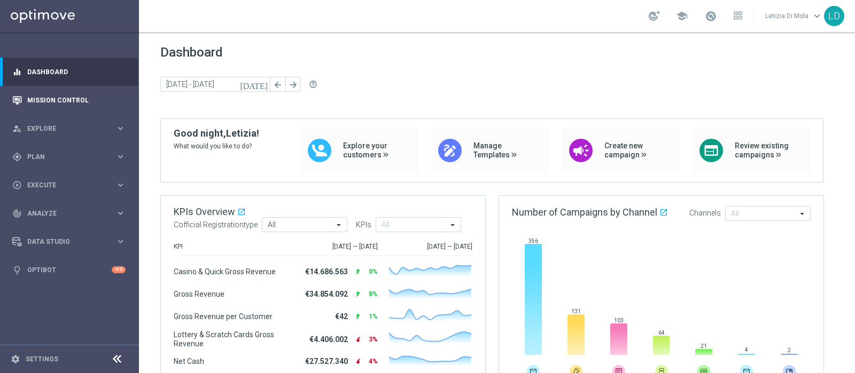  I want to click on div: +10, so click(119, 270).